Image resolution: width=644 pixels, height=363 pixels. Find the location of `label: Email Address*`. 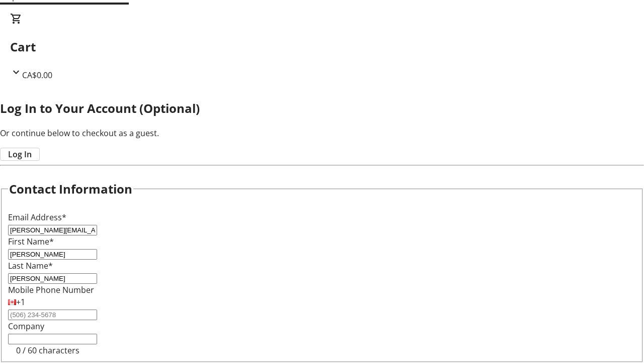

label: Email Address* is located at coordinates (37, 217).